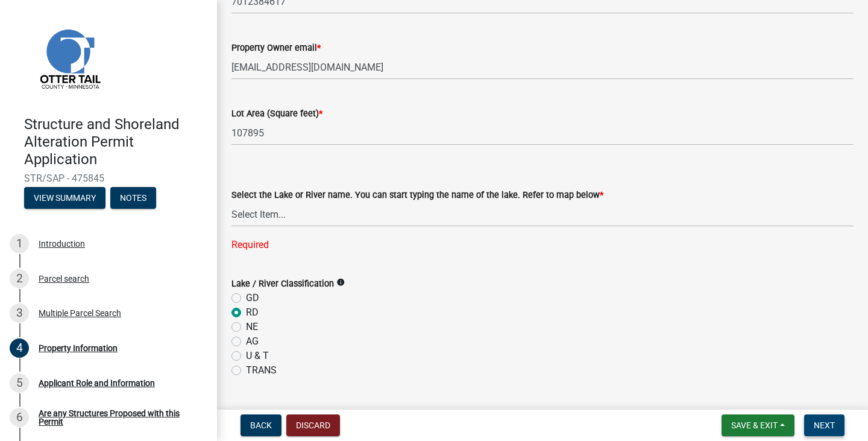 The width and height of the screenshot is (868, 441). What do you see at coordinates (824, 425) in the screenshot?
I see `button: Next` at bounding box center [824, 425].